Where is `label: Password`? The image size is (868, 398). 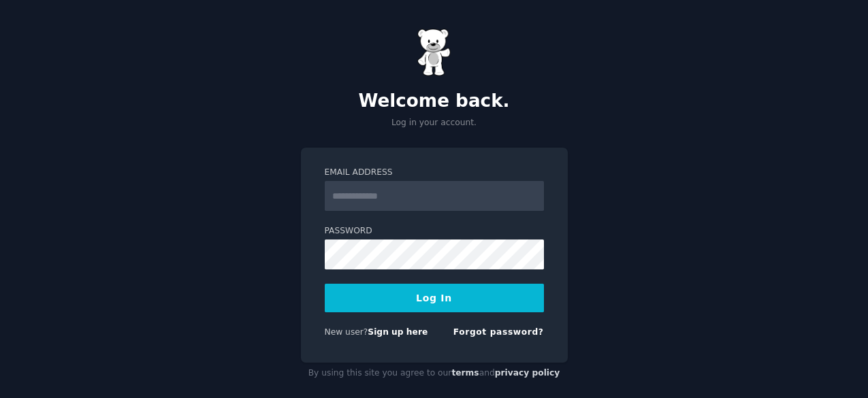 label: Password is located at coordinates (434, 231).